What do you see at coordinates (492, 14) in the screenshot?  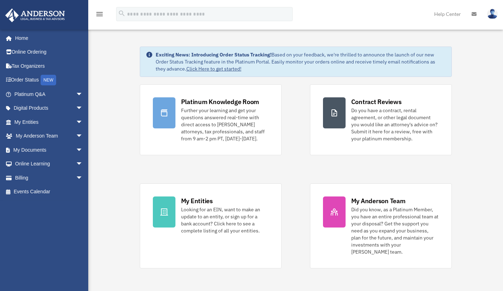 I see `img: User Pic` at bounding box center [492, 14].